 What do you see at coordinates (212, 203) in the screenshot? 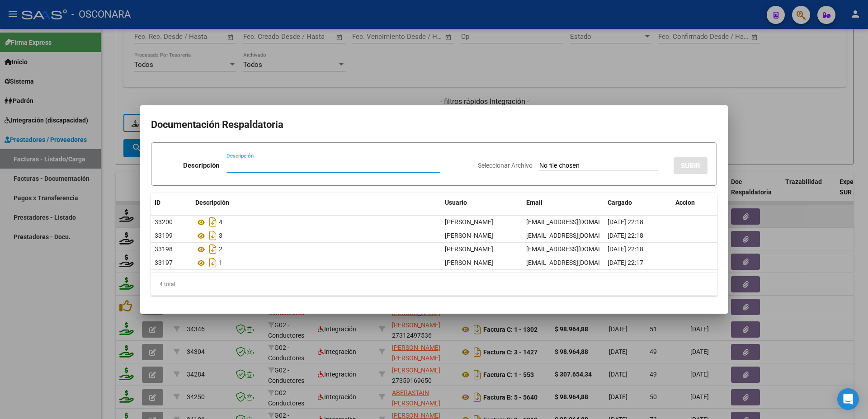
I see `span: Descripción` at bounding box center [212, 203].